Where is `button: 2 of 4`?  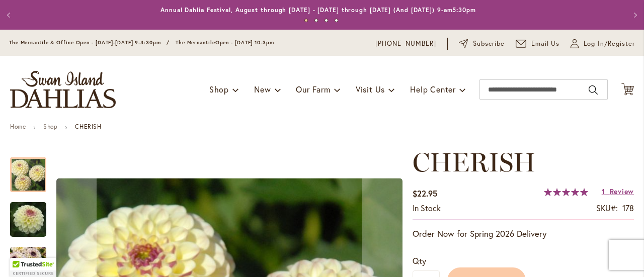 button: 2 of 4 is located at coordinates (316, 20).